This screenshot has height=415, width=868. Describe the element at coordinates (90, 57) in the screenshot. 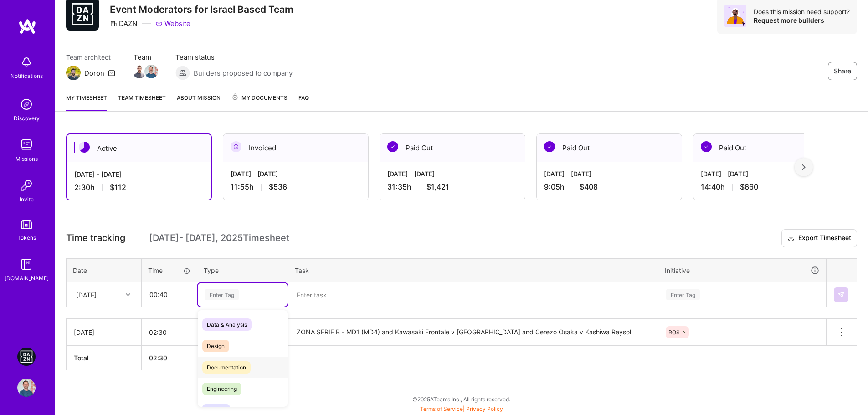

I see `span: Team architect` at that location.